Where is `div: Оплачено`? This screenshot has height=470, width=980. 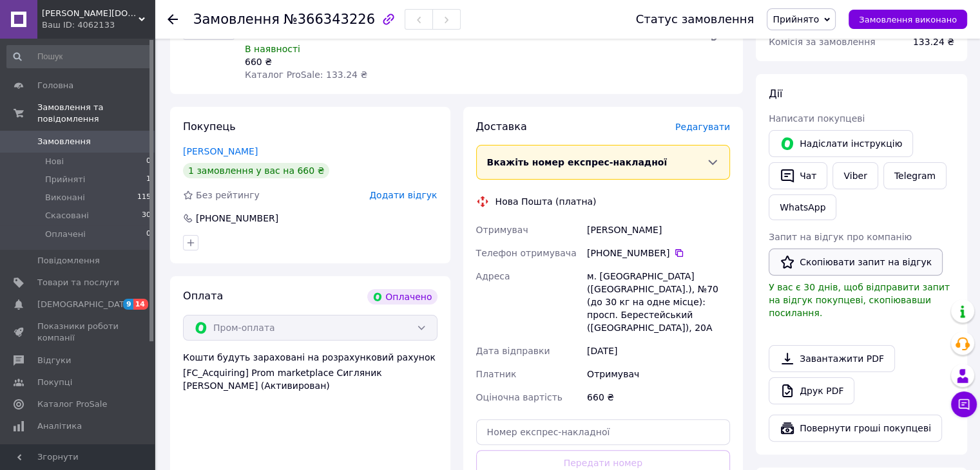 div: Оплачено is located at coordinates (402, 297).